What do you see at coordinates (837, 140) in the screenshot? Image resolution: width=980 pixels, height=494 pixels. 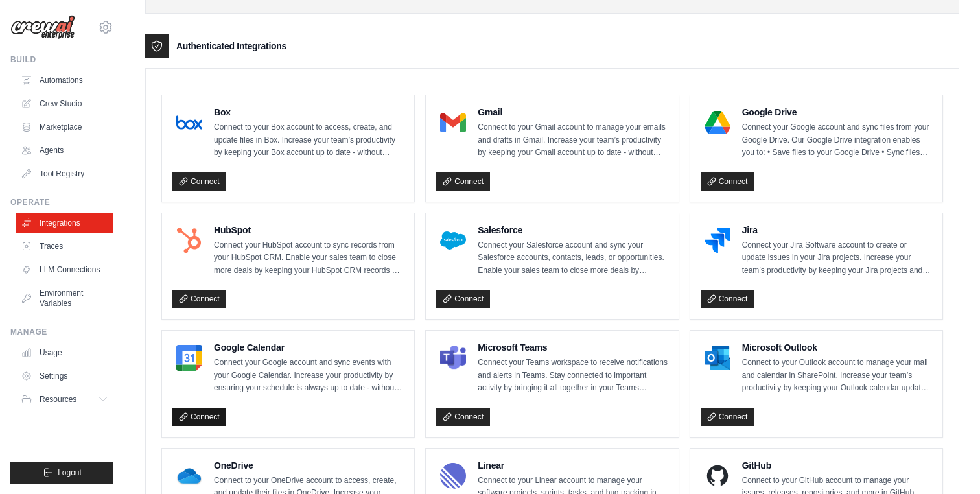 I see `p: Connect your Google account and sync files from your Google Drive. Our Google Drive integration e...` at bounding box center [837, 140].